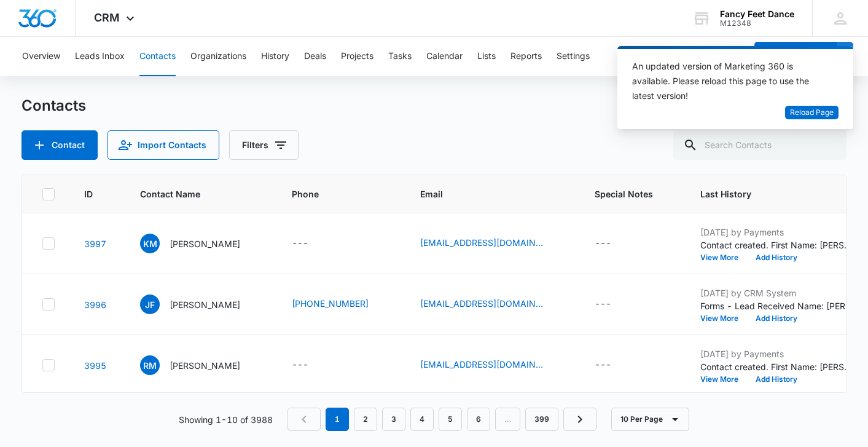 Image resolution: width=868 pixels, height=447 pixels. Describe the element at coordinates (400, 56) in the screenshot. I see `button: Tasks` at that location.